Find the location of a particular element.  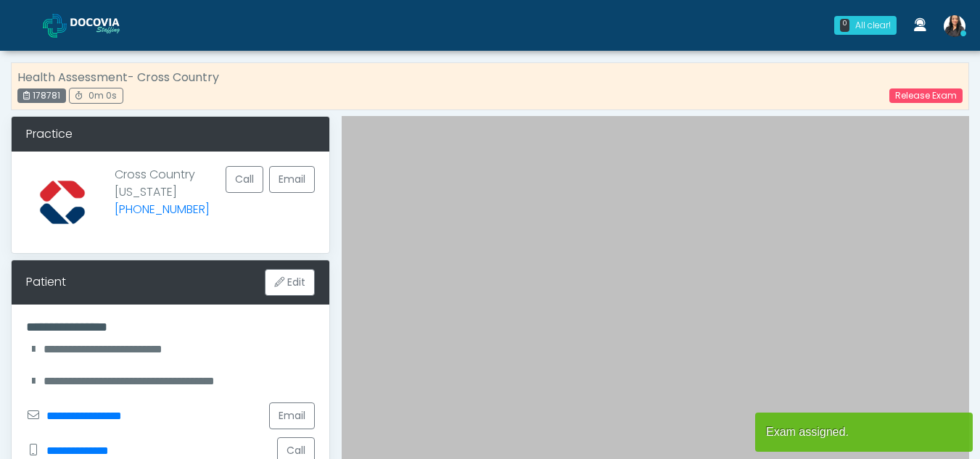

span: 0m 0s is located at coordinates (102, 95).